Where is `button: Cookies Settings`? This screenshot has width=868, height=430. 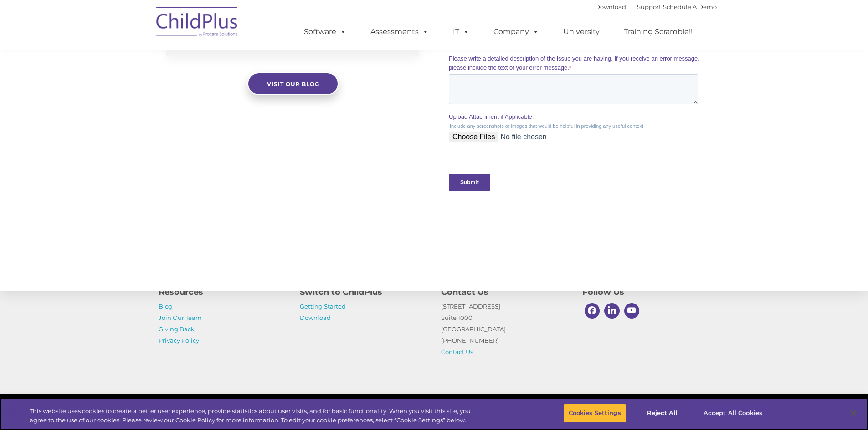
button: Cookies Settings is located at coordinates (595, 414).